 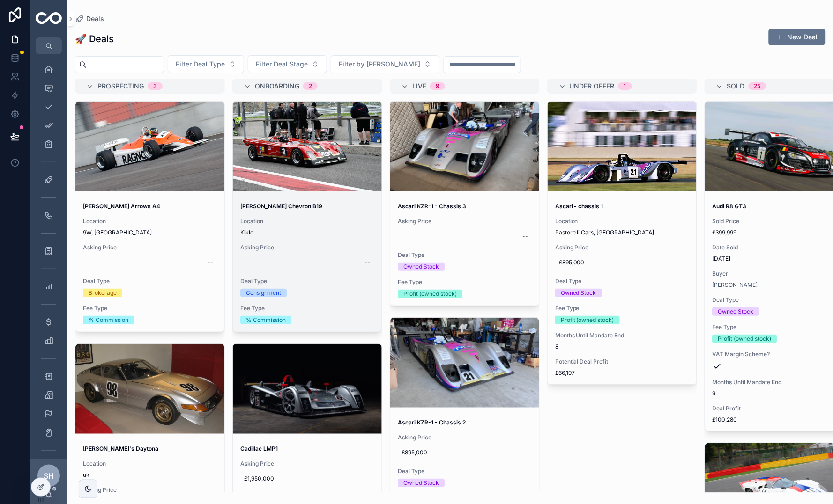 I want to click on button: New Deal, so click(x=797, y=37).